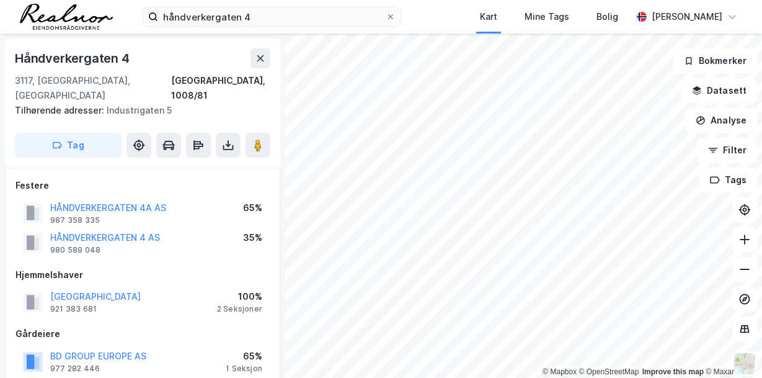  Describe the element at coordinates (673, 371) in the screenshot. I see `a: Improve this map` at that location.